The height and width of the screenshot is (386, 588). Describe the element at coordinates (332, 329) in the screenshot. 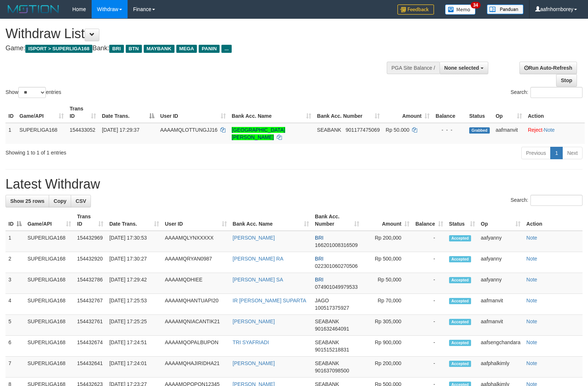

I see `span: Copy 901632464091 to clipboard` at that location.